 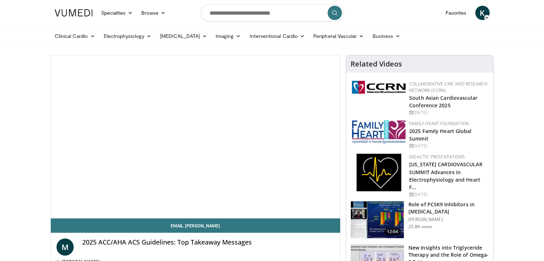 What do you see at coordinates (379, 87) in the screenshot?
I see `img: a04ee3ba-8487-4636-b0fb-5e8d268f3737.png.150x105_q85_autocrop_double_scale_upscale_version-0.2.png` at bounding box center [379, 87].